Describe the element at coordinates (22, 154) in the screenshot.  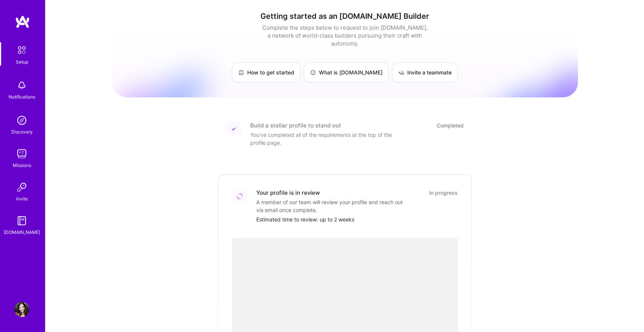
I see `img: teamwork` at that location.